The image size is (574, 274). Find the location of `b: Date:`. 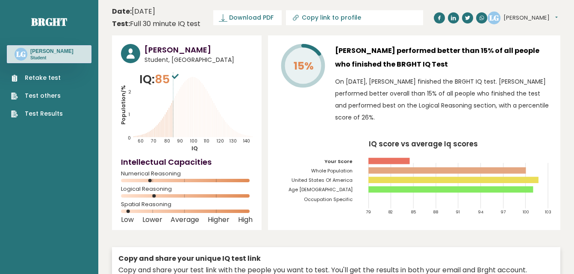

b: Date: is located at coordinates (122, 11).